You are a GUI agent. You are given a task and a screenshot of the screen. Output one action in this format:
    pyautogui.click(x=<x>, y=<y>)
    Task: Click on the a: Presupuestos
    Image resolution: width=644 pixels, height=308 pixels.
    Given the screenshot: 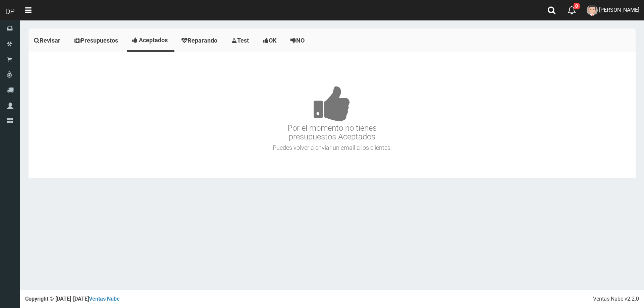 What is the action you would take?
    pyautogui.click(x=97, y=40)
    